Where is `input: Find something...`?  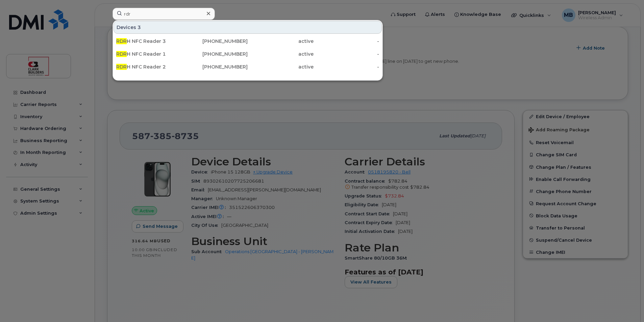
input: Find something... is located at coordinates (164, 14).